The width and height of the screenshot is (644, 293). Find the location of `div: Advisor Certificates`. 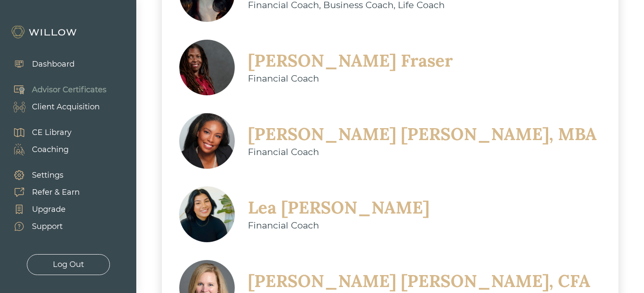

div: Advisor Certificates is located at coordinates (69, 90).